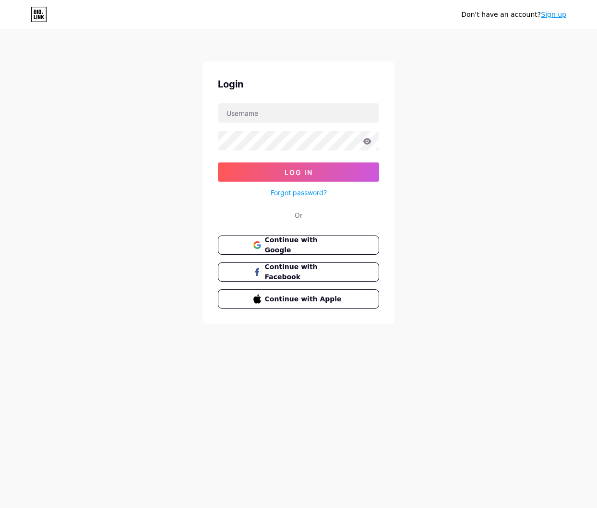  What do you see at coordinates (304, 245) in the screenshot?
I see `span: Continue with Google` at bounding box center [304, 245].